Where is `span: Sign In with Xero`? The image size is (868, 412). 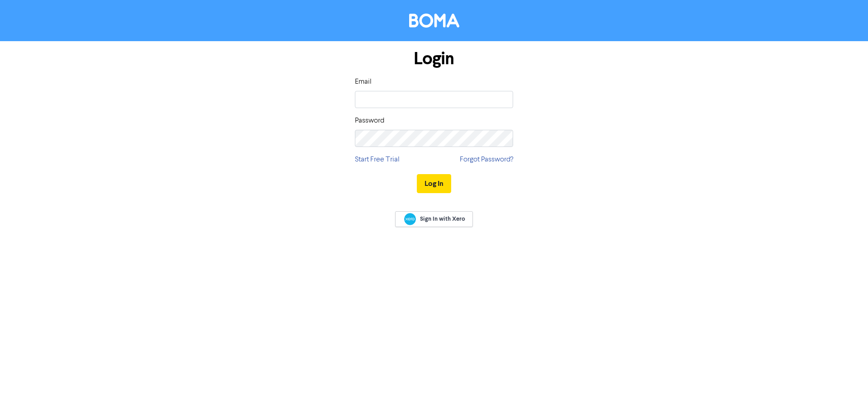
span: Sign In with Xero is located at coordinates (442, 219).